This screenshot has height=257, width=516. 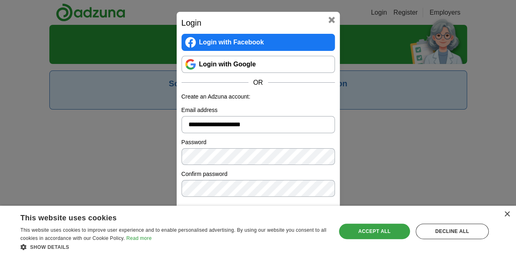 What do you see at coordinates (258, 83) in the screenshot?
I see `span: OR` at bounding box center [258, 83].